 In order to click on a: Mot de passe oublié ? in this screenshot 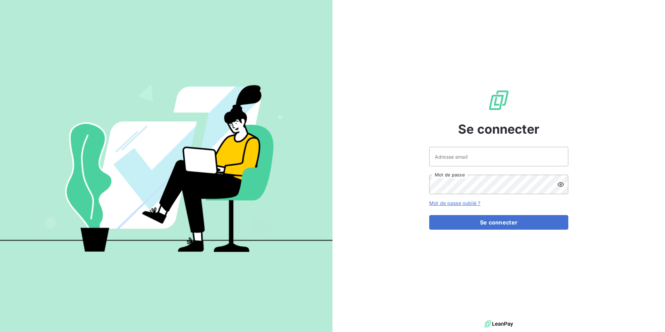, I will do `click(455, 203)`.